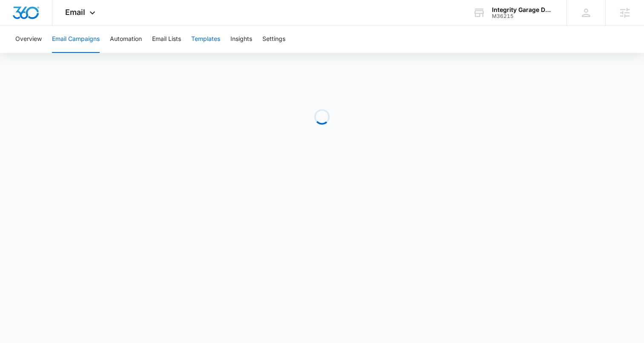 The image size is (644, 343). I want to click on div: account name, so click(523, 10).